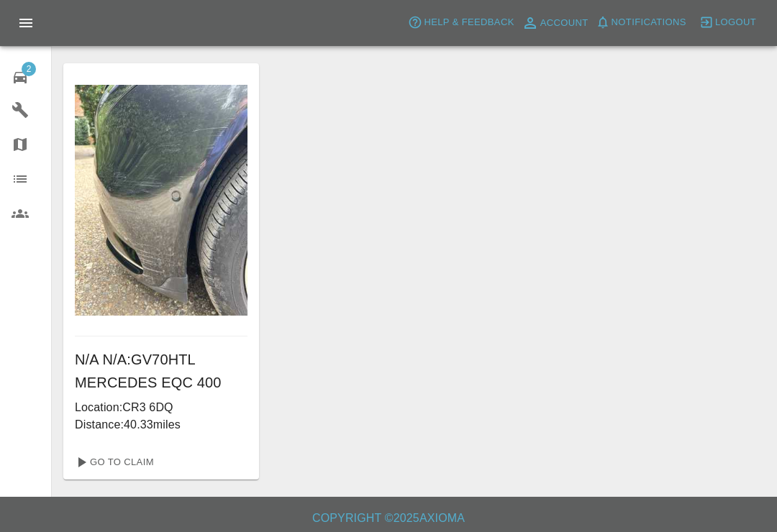  Describe the element at coordinates (461, 23) in the screenshot. I see `button: Help & Feedback` at that location.